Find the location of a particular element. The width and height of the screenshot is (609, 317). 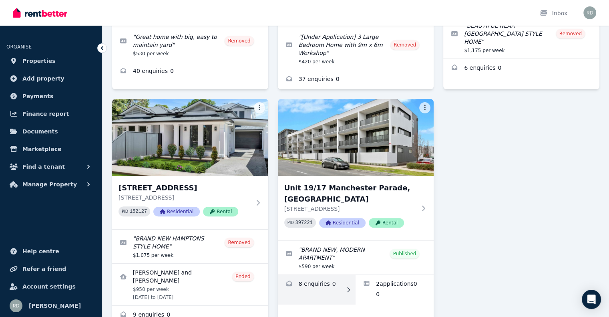

button: Manage Property is located at coordinates (51, 184).